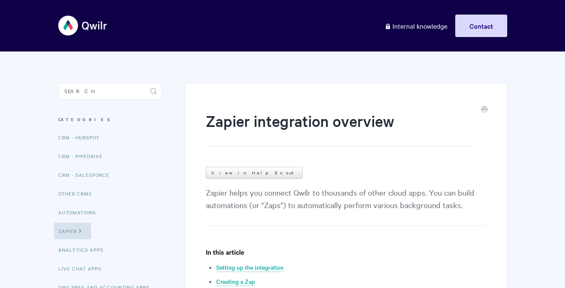  I want to click on a: Setting up the integration, so click(250, 267).